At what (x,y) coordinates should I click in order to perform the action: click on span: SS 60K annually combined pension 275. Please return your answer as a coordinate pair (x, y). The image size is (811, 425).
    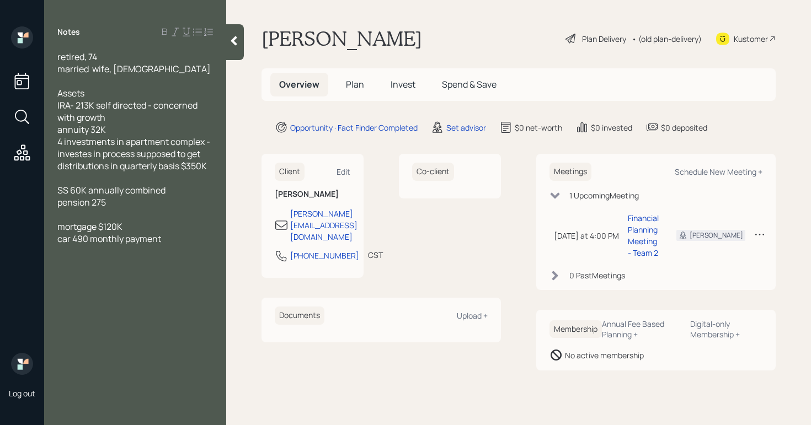
    Looking at the image, I should click on (111, 196).